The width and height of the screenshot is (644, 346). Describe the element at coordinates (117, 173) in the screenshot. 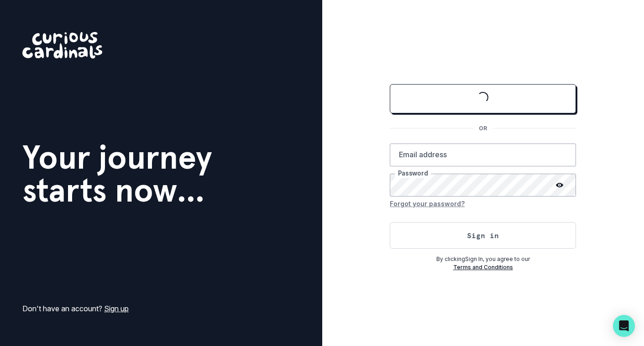

I see `h1: Your journey starts now...` at that location.